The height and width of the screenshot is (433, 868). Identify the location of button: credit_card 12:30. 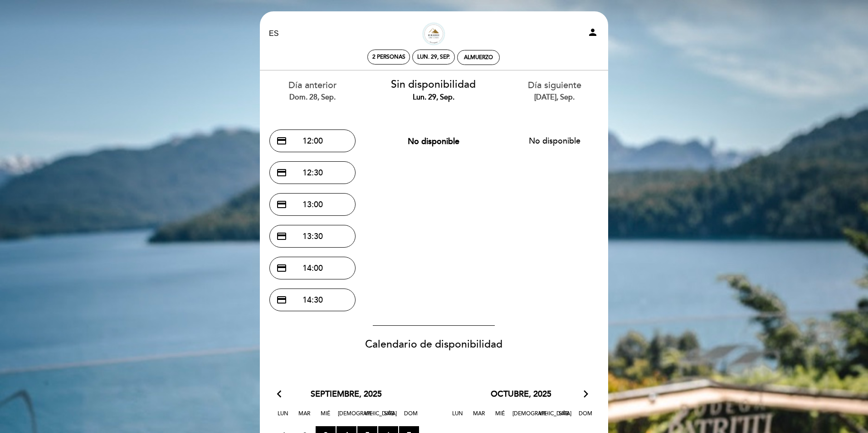
(312, 172).